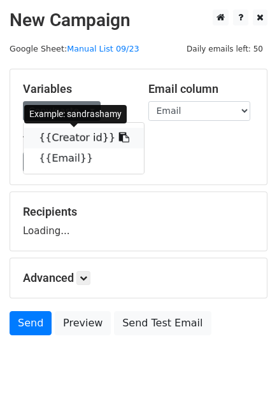 This screenshot has width=277, height=411. I want to click on h5: Recipients, so click(138, 212).